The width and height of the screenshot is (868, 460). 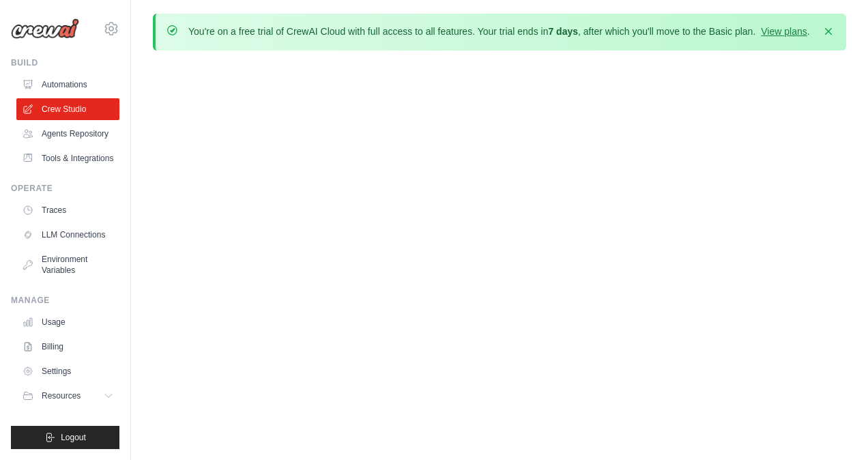 I want to click on a: Tools & Integrations, so click(x=68, y=158).